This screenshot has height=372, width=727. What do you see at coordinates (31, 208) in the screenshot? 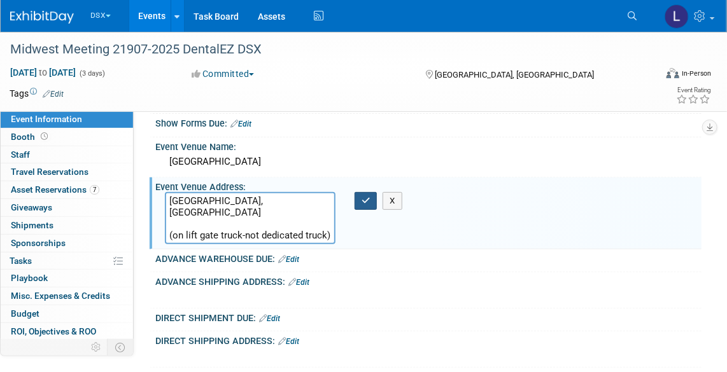
I see `span: Giveaways` at bounding box center [31, 208].